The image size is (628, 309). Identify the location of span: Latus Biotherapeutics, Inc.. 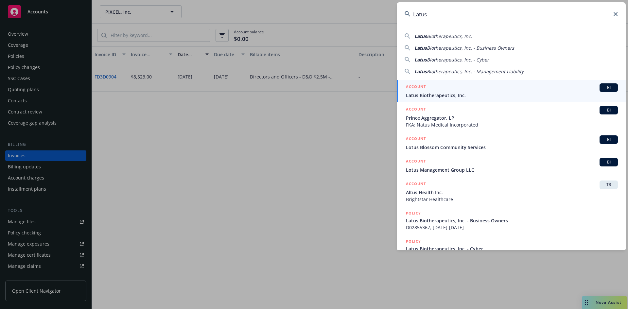
(512, 95).